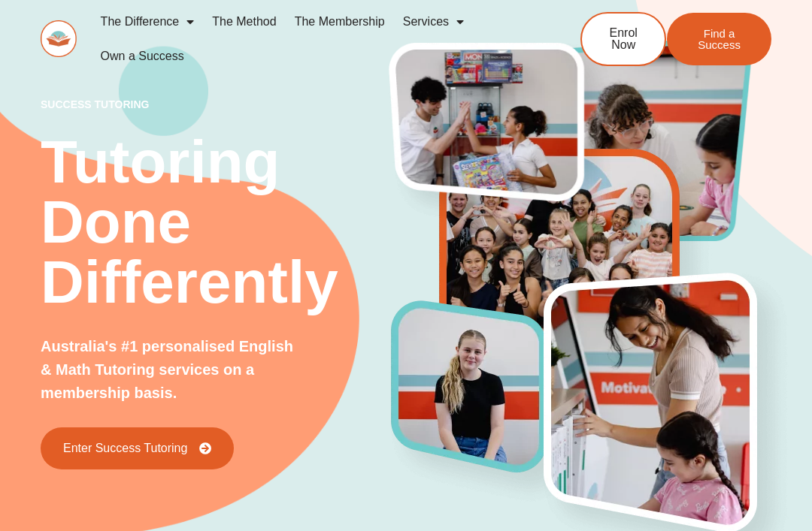 Image resolution: width=812 pixels, height=531 pixels. I want to click on span: Enrol Now, so click(624, 39).